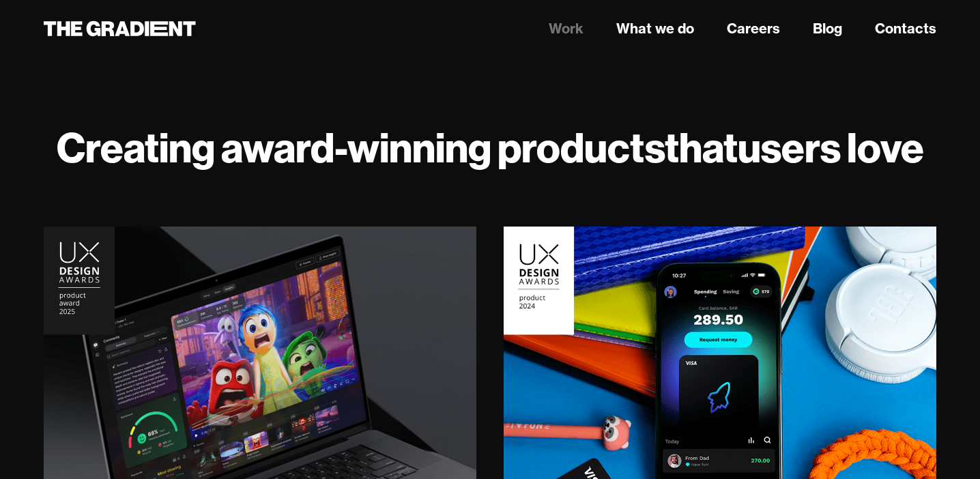  Describe the element at coordinates (655, 29) in the screenshot. I see `a: What we do` at that location.